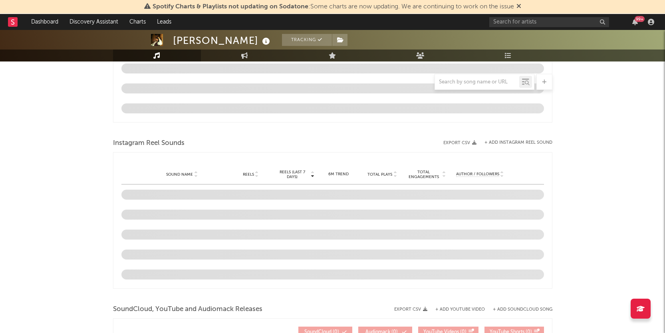  I want to click on a: Dashboard, so click(45, 22).